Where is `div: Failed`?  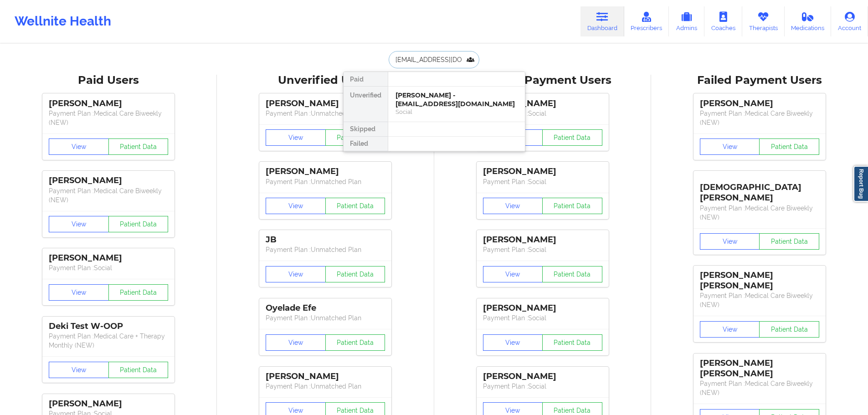 div: Failed is located at coordinates (365, 144).